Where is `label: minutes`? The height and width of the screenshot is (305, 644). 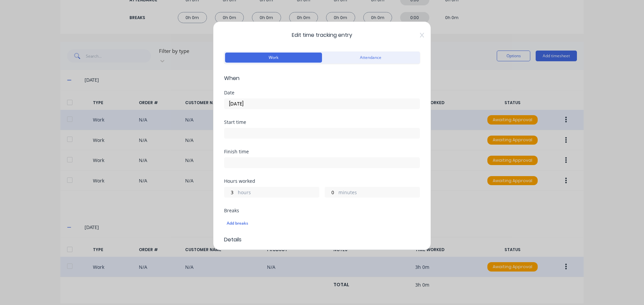
label: minutes is located at coordinates (379, 193).